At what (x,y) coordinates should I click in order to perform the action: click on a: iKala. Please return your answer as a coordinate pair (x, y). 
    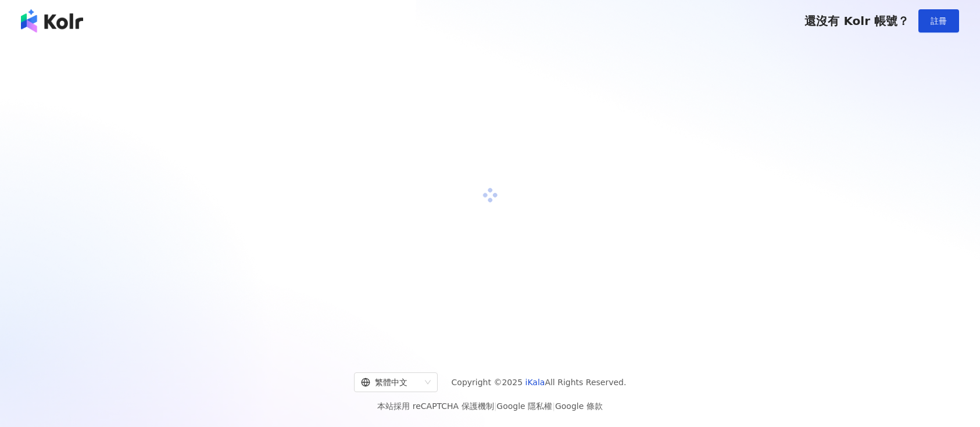
    Looking at the image, I should click on (535, 383).